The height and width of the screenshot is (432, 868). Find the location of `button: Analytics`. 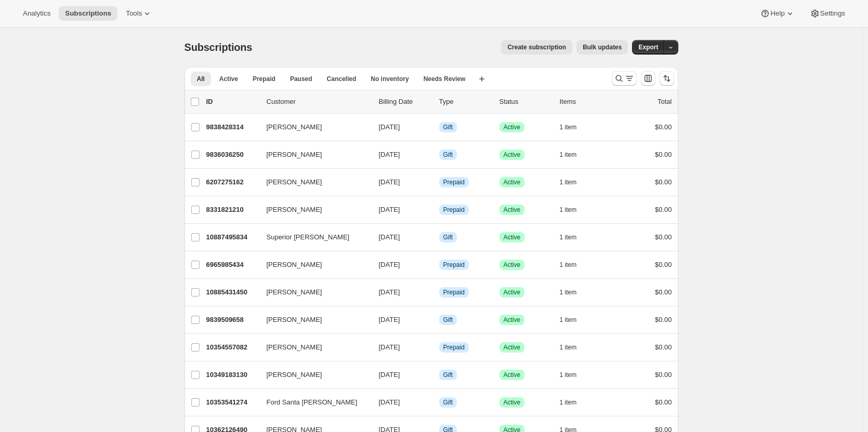

button: Analytics is located at coordinates (36, 14).